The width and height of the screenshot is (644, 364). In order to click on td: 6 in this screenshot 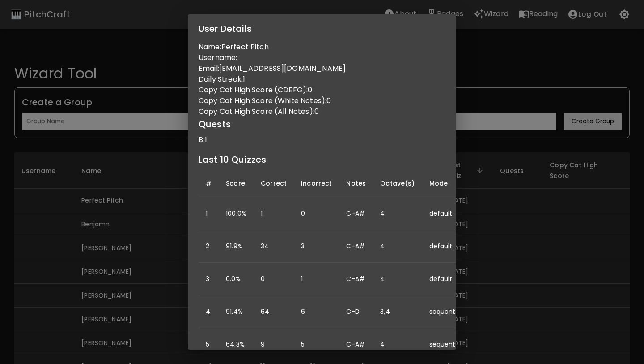, I will do `click(316, 311)`.